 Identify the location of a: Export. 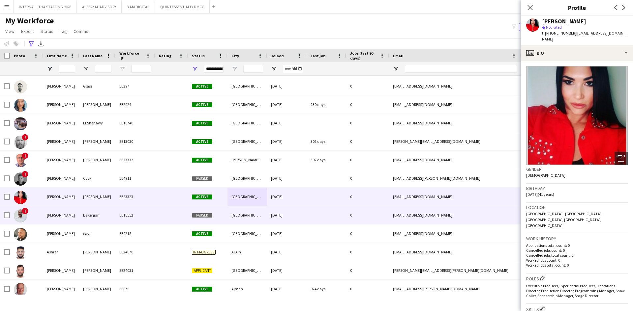
(27, 31).